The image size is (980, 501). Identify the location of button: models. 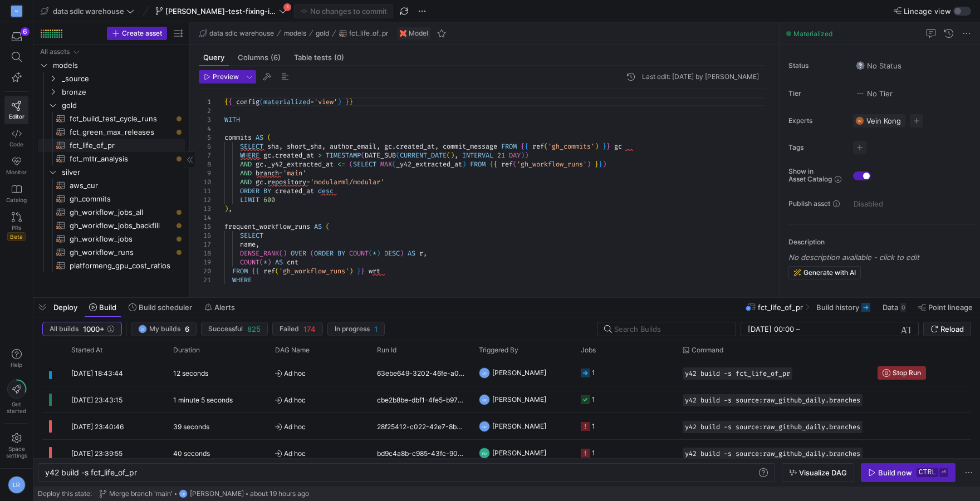
(295, 33).